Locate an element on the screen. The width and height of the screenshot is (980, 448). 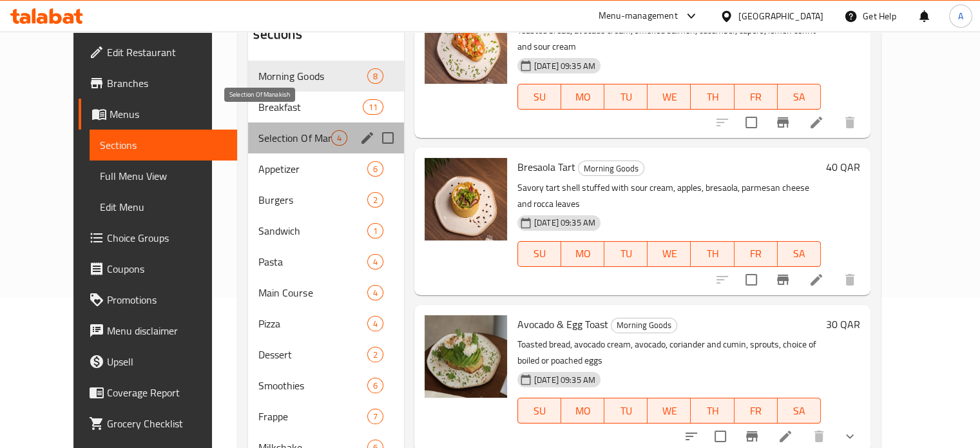
span: Bresaola Tart is located at coordinates (546, 167).